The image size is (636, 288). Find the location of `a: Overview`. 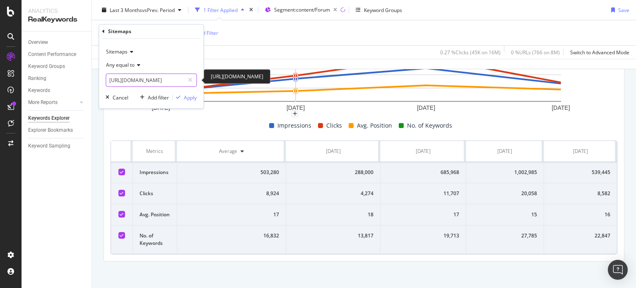

a: Overview is located at coordinates (57, 42).